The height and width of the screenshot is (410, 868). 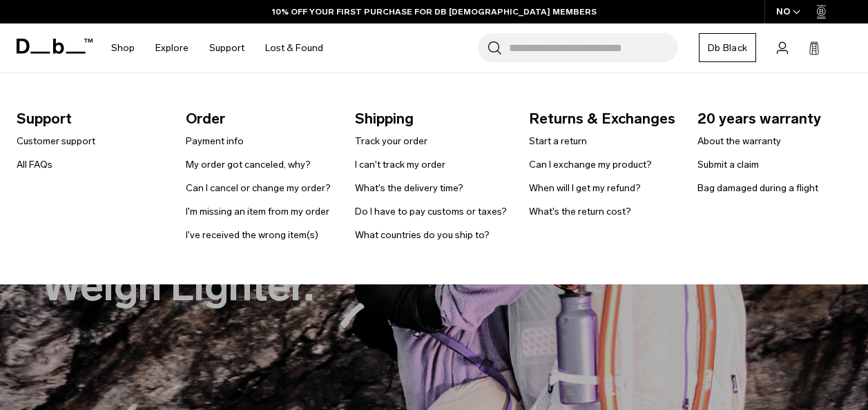 What do you see at coordinates (739, 141) in the screenshot?
I see `a: About the warranty` at bounding box center [739, 141].